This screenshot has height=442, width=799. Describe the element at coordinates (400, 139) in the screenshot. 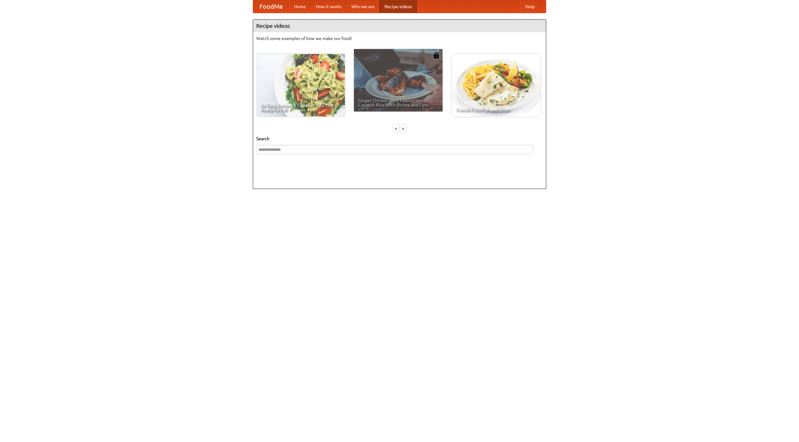

I see `h5: Search` at that location.